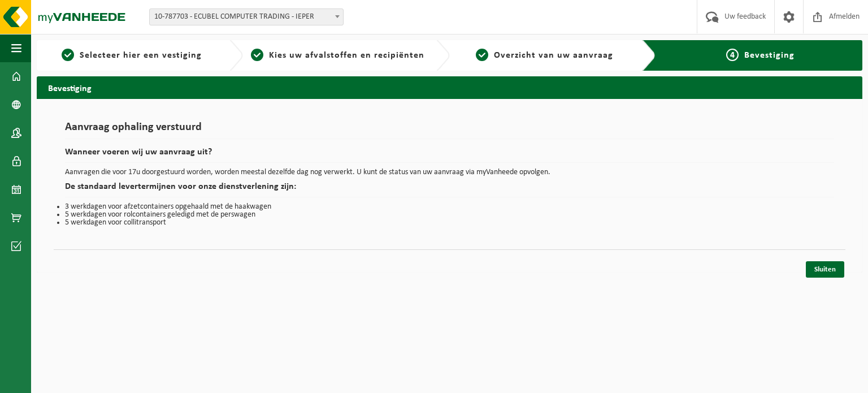 This screenshot has width=868, height=393. Describe the element at coordinates (346, 55) in the screenshot. I see `span: Kies uw afvalstoffen en recipiënten` at that location.